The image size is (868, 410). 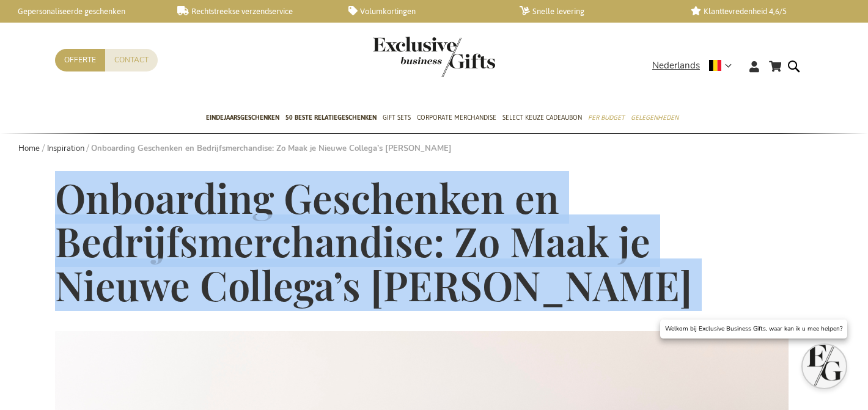 I want to click on a: Gepersonaliseerde geschenken, so click(x=82, y=11).